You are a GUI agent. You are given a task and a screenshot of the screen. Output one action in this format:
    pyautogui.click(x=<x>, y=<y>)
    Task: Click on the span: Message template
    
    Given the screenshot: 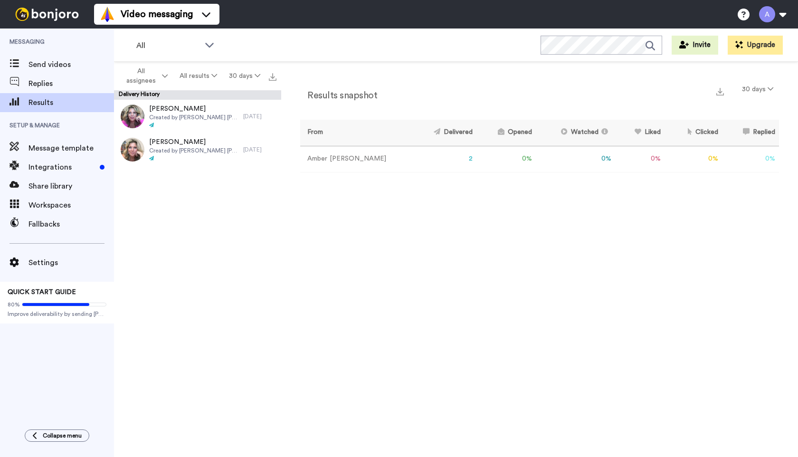 What is the action you would take?
    pyautogui.click(x=71, y=148)
    